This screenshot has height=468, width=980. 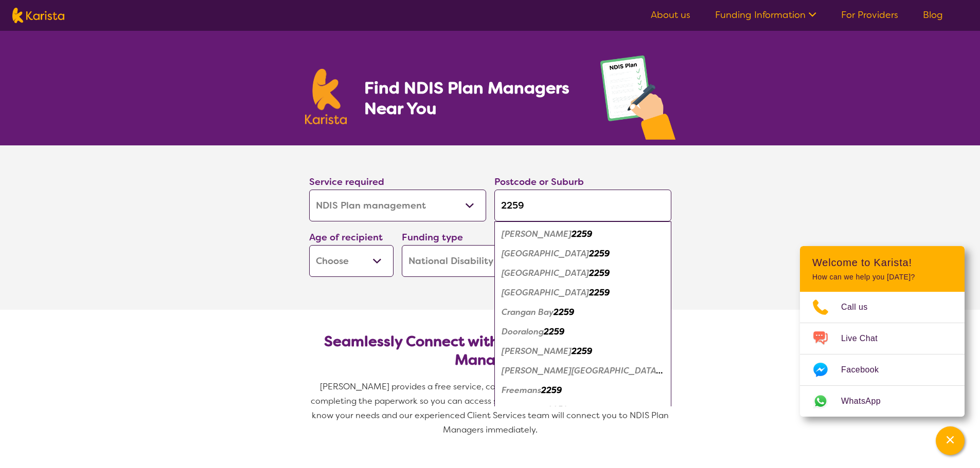 What do you see at coordinates (933, 15) in the screenshot?
I see `a: Blog` at bounding box center [933, 15].